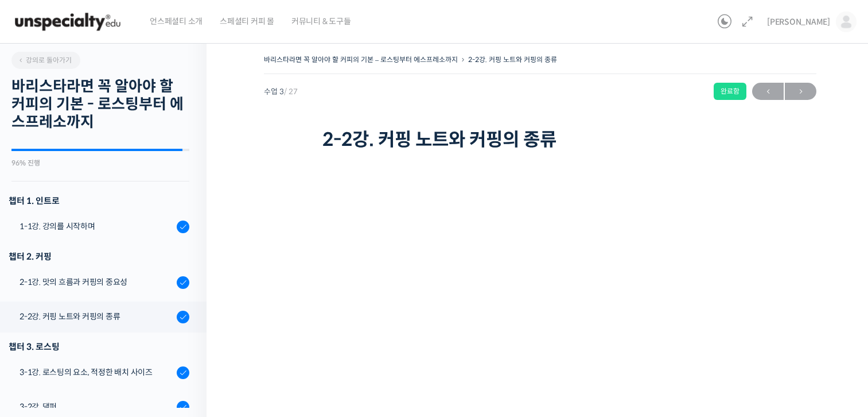 This screenshot has height=417, width=868. What do you see at coordinates (100, 104) in the screenshot?
I see `h2: 바리스타라면 꼭 알아야 할 커피의 기본 - 로스팅부터 에스프레소까지` at bounding box center [100, 104].